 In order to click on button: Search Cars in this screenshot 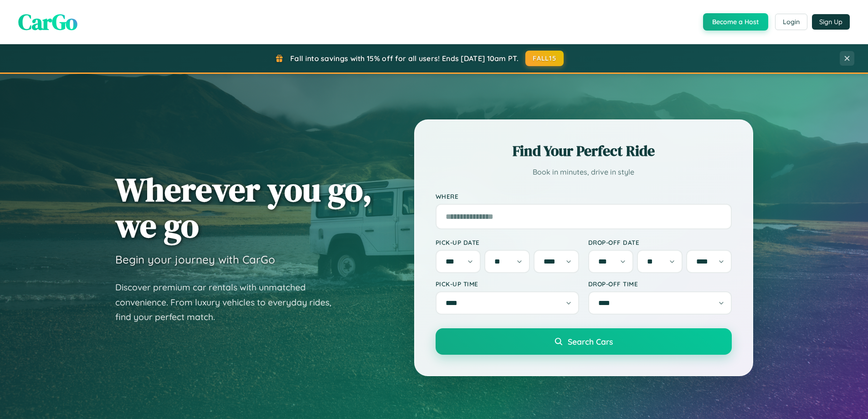, I will do `click(584, 342)`.